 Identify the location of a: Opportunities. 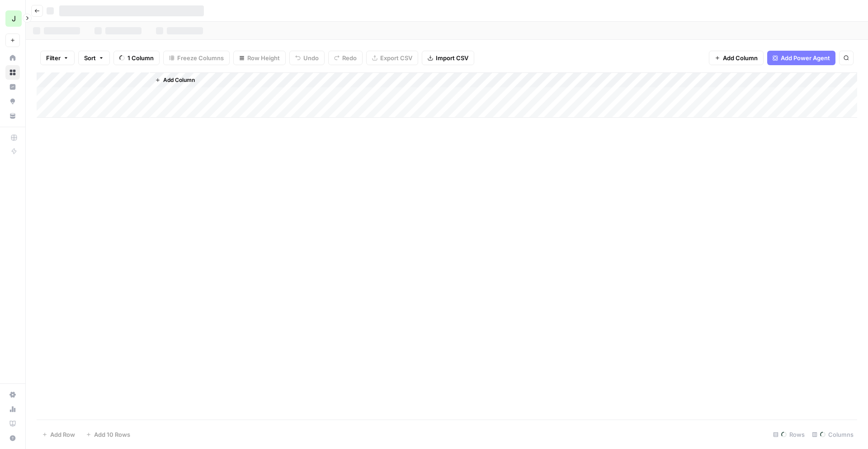
(12, 101).